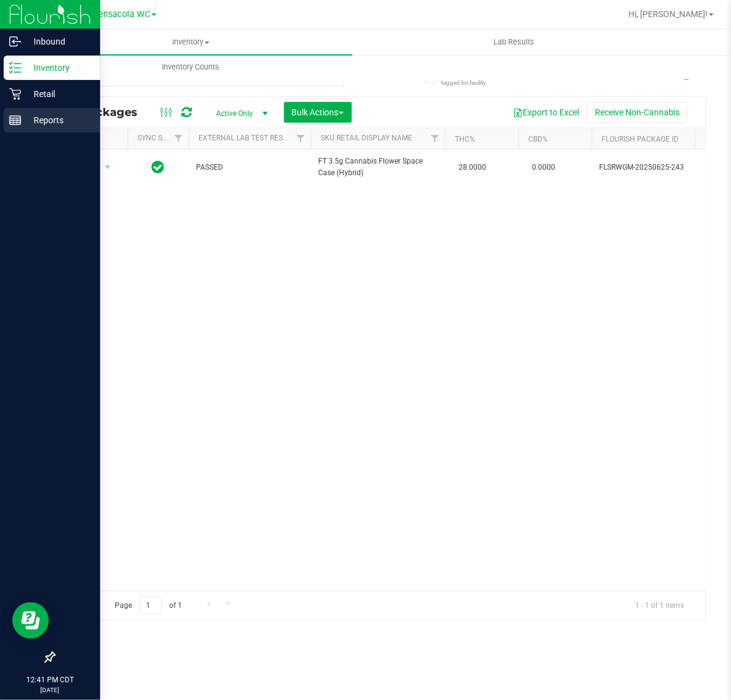 Image resolution: width=731 pixels, height=700 pixels. Describe the element at coordinates (464, 139) in the screenshot. I see `a: THC%` at that location.